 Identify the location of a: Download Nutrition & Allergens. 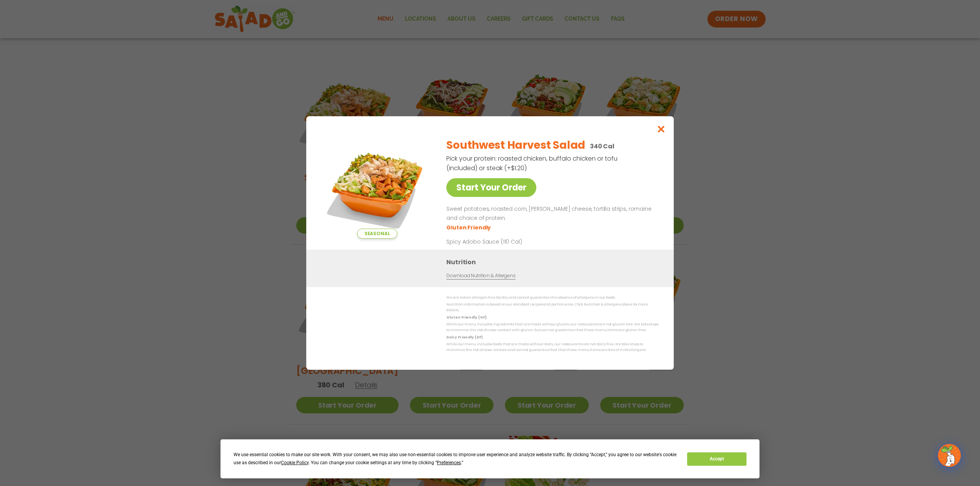
(481, 276).